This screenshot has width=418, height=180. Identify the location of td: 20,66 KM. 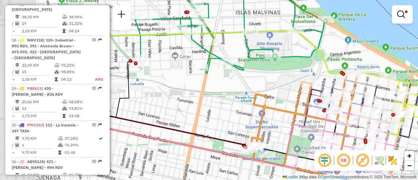
(42, 102).